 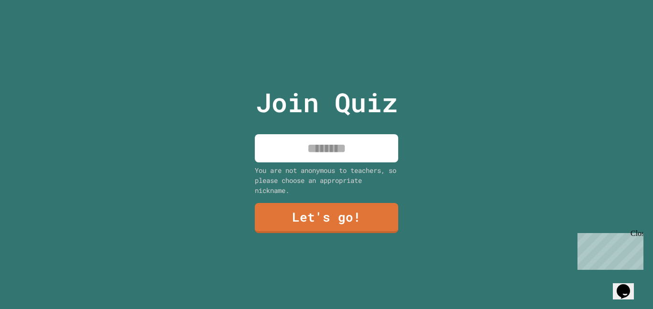 What do you see at coordinates (35, 32) in the screenshot?
I see `div: Chat with us now!Close` at bounding box center [35, 32].